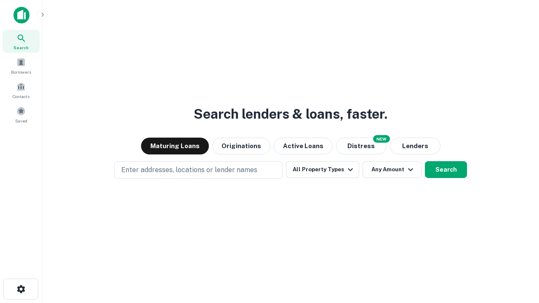 This screenshot has height=303, width=539. What do you see at coordinates (21, 48) in the screenshot?
I see `span: Search` at bounding box center [21, 48].